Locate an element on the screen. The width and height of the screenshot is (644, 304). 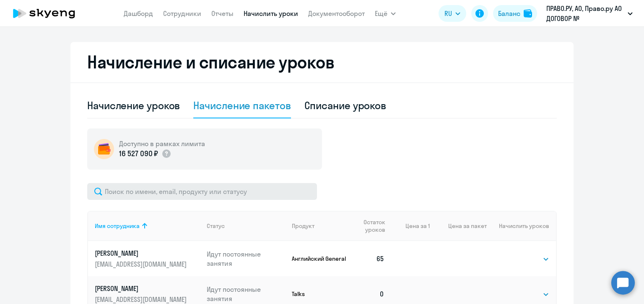
a: Документооборот is located at coordinates (336, 14).